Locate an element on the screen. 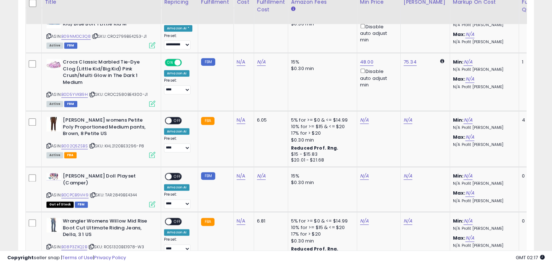 The height and width of the screenshot is (265, 552). div: 10% for >= $15 & <= $20 is located at coordinates (321, 228).